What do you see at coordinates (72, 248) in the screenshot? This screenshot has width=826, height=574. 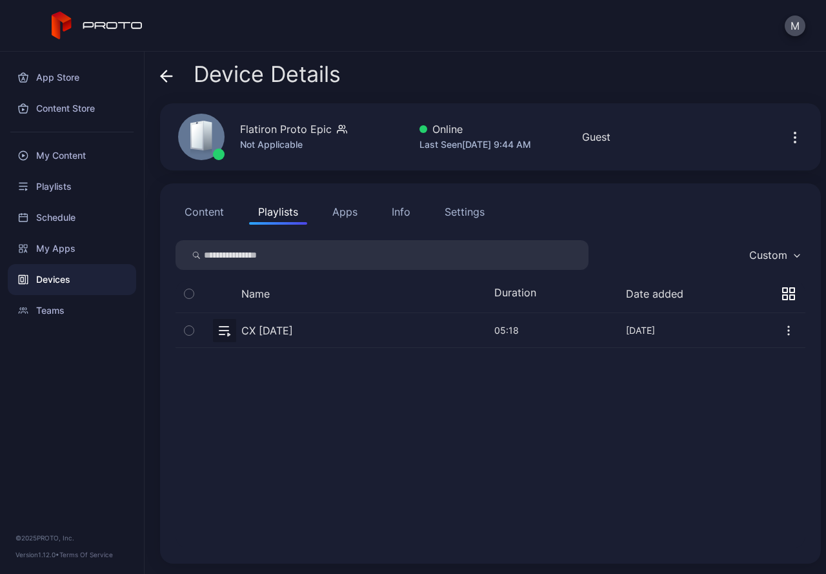 I see `div: My Apps` at bounding box center [72, 248].